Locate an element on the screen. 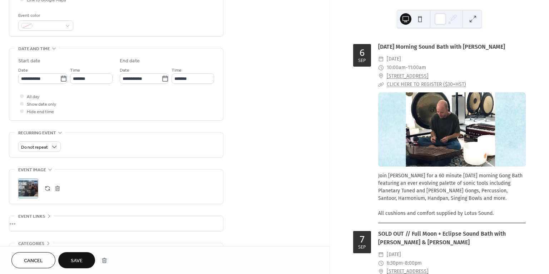 Image resolution: width=549 pixels, height=274 pixels. span: 10:00am is located at coordinates (396, 68).